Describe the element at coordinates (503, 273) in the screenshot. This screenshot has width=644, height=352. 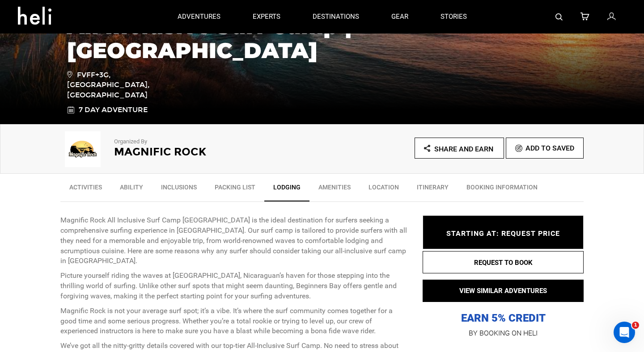
I see `p: EARN 5% CREDIT` at that location.